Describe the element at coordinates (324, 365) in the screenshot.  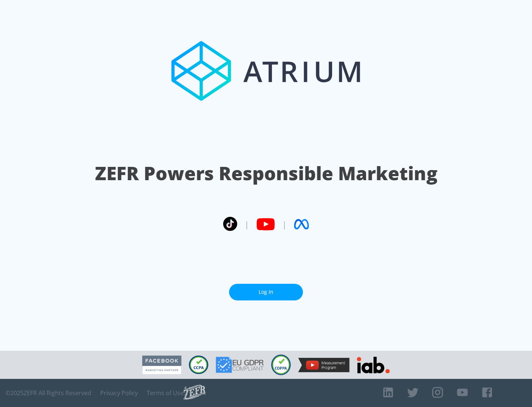
I see `img: YouTube Measurement Program` at that location.